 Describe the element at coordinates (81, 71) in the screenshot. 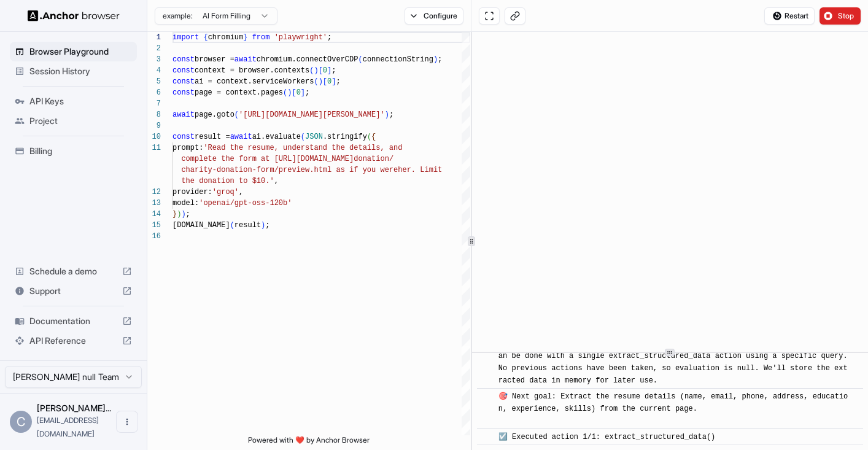

I see `span: Session History` at that location.